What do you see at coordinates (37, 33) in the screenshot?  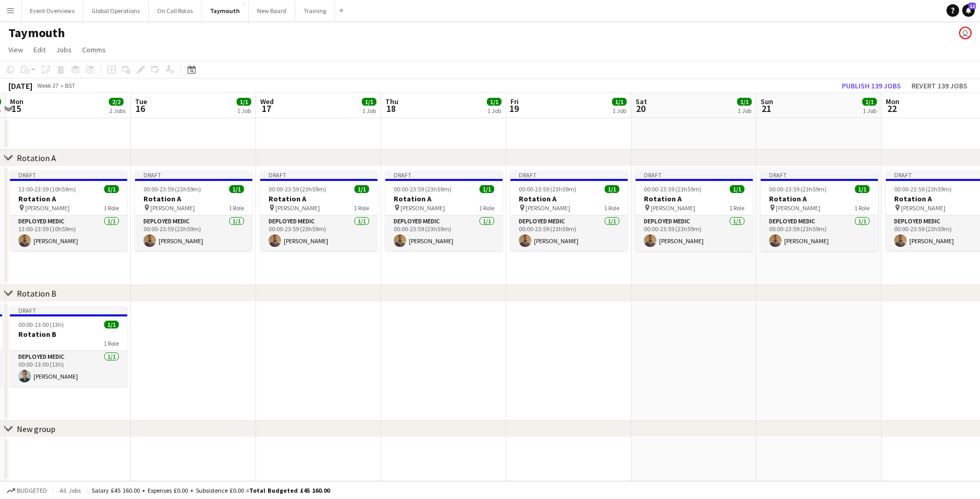 I see `h1: Taymouth` at bounding box center [37, 33].